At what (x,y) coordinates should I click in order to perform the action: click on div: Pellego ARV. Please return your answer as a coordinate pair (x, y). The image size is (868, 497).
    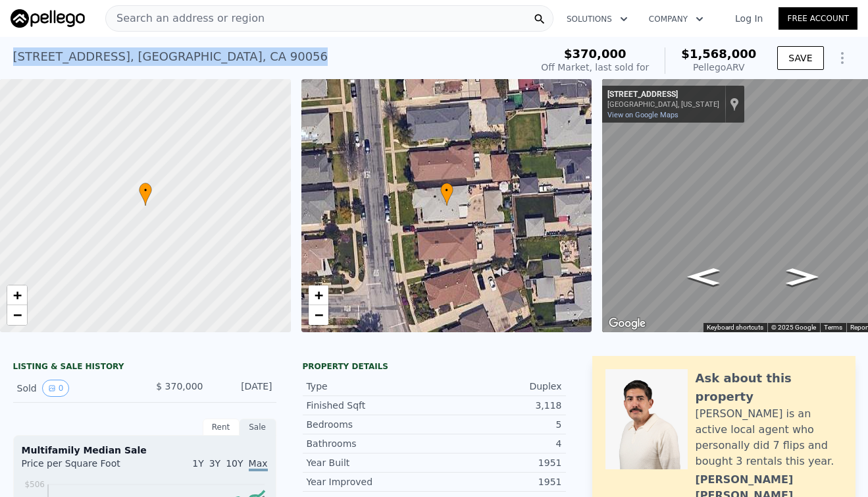
    Looking at the image, I should click on (718, 67).